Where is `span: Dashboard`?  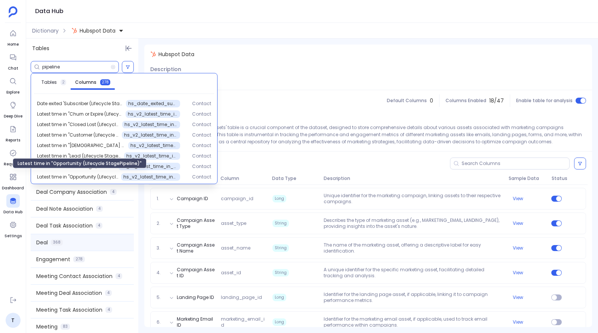
span: Dashboard is located at coordinates (13, 188).